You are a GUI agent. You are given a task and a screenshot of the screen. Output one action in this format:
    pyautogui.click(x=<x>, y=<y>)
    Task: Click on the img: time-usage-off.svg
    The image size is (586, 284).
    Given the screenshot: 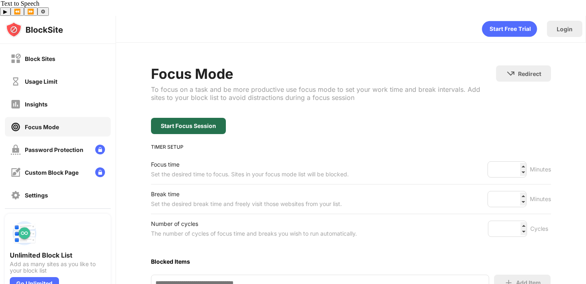 What is the action you would take?
    pyautogui.click(x=15, y=81)
    